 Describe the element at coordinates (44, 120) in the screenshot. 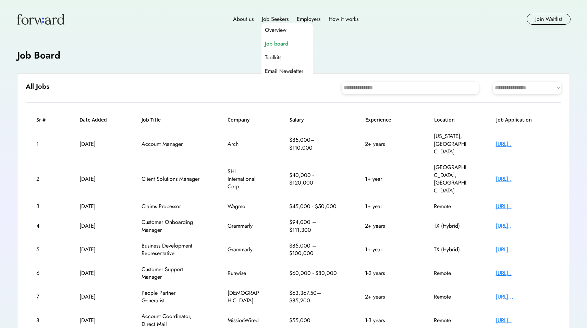

I see `h6: Sr #` at that location.